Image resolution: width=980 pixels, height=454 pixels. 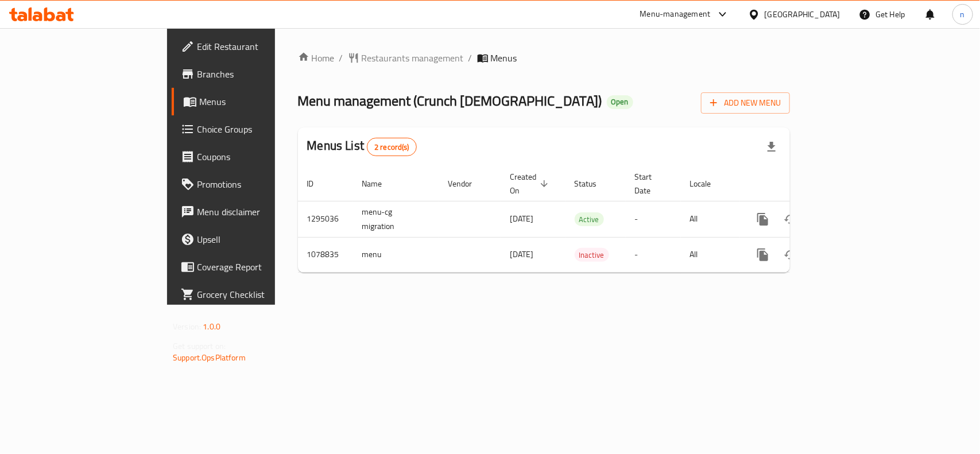 What do you see at coordinates (592, 255) in the screenshot?
I see `span: Inactive` at bounding box center [592, 255].